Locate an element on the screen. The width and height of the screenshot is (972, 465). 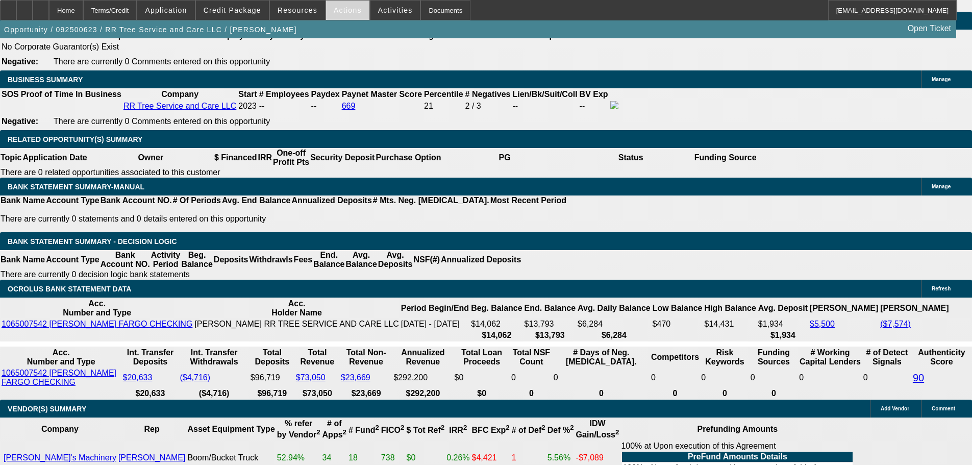
span: BANK STATEMENT SUMMARY-MANUAL is located at coordinates (76, 187).